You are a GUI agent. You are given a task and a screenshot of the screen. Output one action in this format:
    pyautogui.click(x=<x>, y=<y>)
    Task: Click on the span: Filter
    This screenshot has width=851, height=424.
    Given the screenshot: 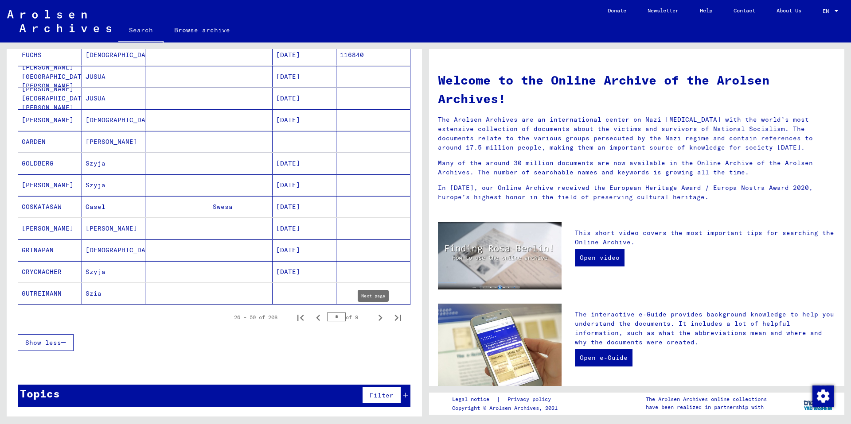 What is the action you would take?
    pyautogui.click(x=381, y=396)
    